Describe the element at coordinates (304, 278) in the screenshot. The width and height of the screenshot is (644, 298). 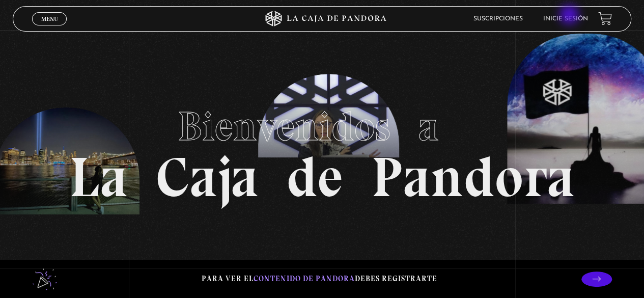
I see `span: contenido de Pandora` at that location.